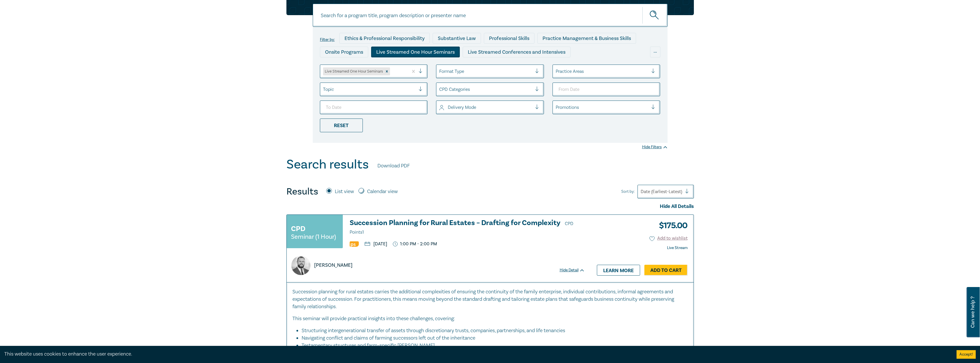 This screenshot has width=980, height=363. I want to click on a: Succession Planning for Rural Estates – Drafting for Complexity CPD Points1, so click(468, 228).